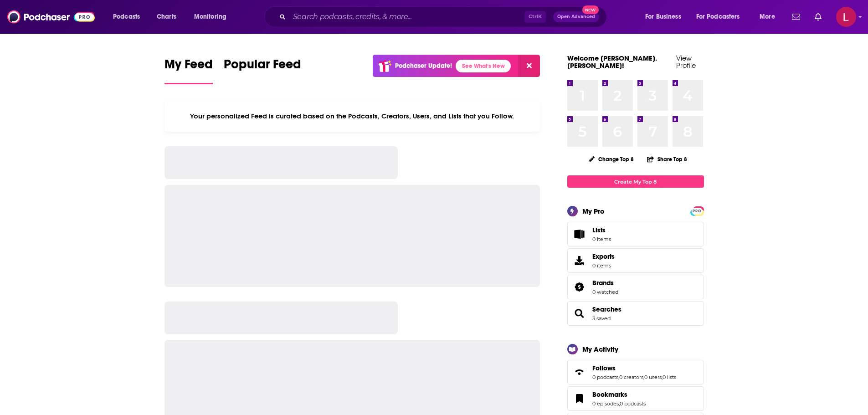 The height and width of the screenshot is (415, 868). What do you see at coordinates (669, 377) in the screenshot?
I see `a: 0 lists` at bounding box center [669, 377].